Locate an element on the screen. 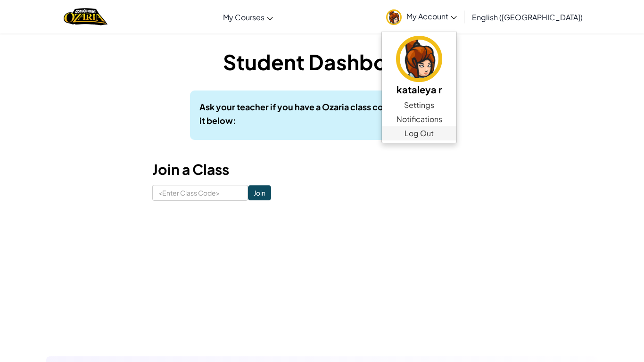 This screenshot has height=362, width=644. input: <Enter Class Code> is located at coordinates (200, 193).